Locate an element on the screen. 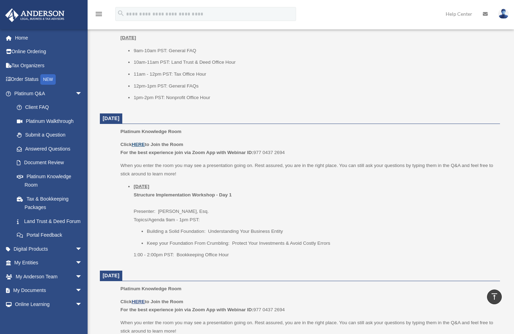 Image resolution: width=514 pixels, height=334 pixels. div: NEW is located at coordinates (48, 80).